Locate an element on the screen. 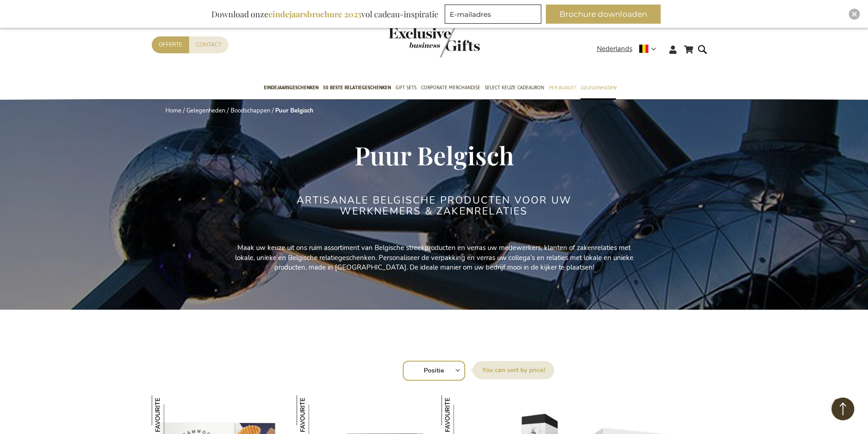 The width and height of the screenshot is (868, 434). span: Gift Sets is located at coordinates (406, 87).